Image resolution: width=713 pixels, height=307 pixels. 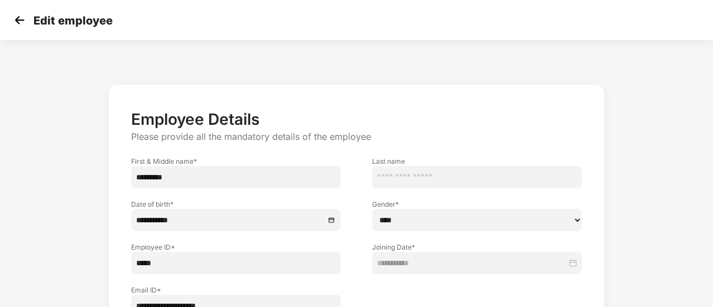 What do you see at coordinates (356, 119) in the screenshot?
I see `p: Employee Details` at bounding box center [356, 119].